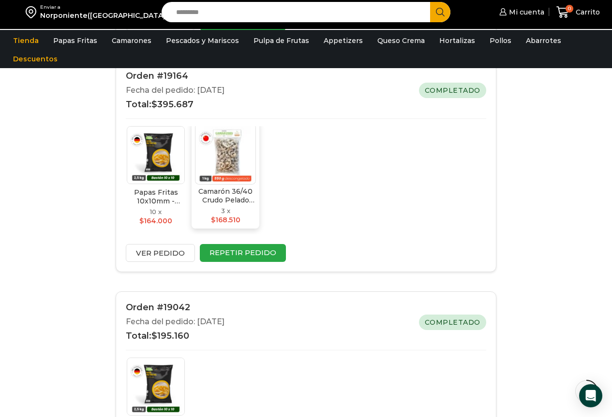 This screenshot has width=612, height=417. What do you see at coordinates (35, 59) in the screenshot?
I see `a: Descuentos` at bounding box center [35, 59].